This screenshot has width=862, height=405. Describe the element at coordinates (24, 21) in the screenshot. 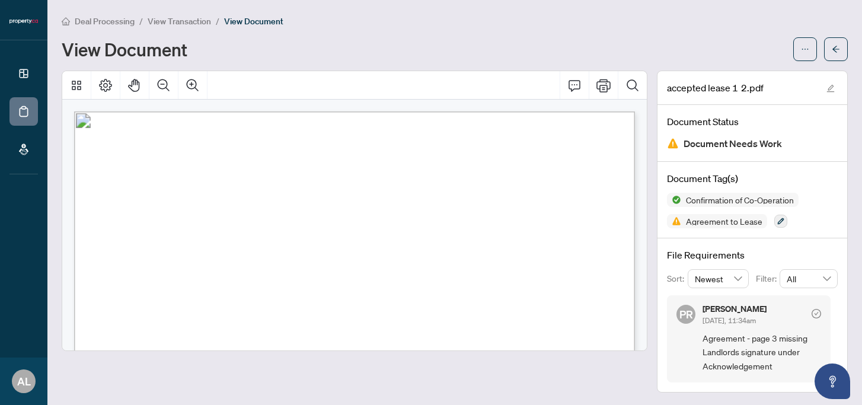

I see `img: logo` at that location.